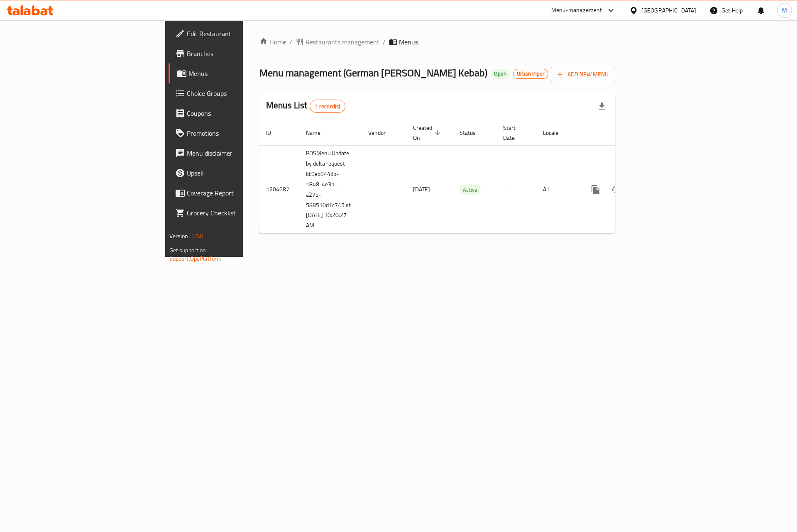 The image size is (797, 532). What do you see at coordinates (342, 42) in the screenshot?
I see `span: Restaurants management` at bounding box center [342, 42].